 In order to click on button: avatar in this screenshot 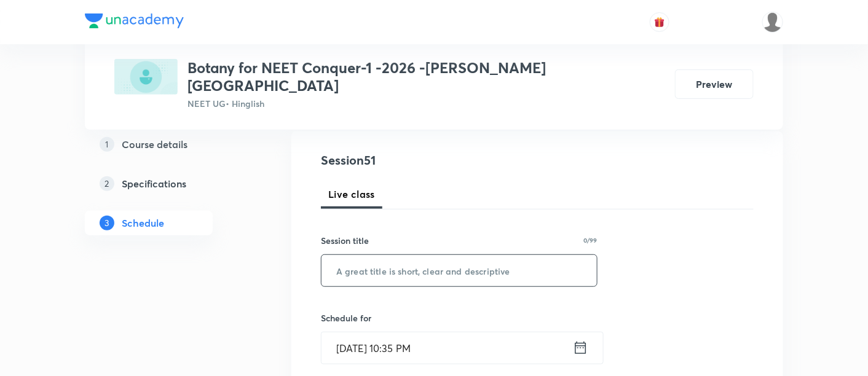, I will do `click(660, 22)`.